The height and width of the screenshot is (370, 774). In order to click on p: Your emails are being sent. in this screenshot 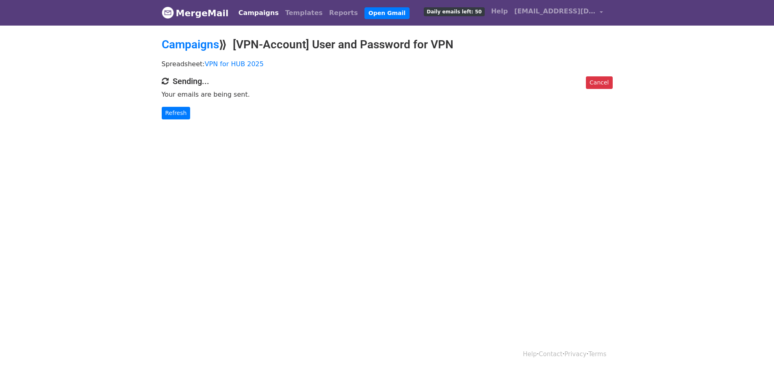, I will do `click(387, 94)`.